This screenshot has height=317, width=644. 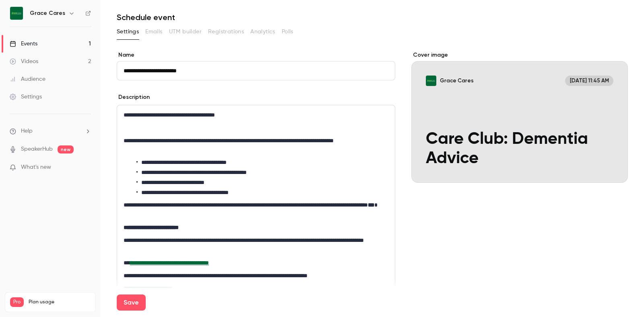 I want to click on span: Help, so click(x=27, y=131).